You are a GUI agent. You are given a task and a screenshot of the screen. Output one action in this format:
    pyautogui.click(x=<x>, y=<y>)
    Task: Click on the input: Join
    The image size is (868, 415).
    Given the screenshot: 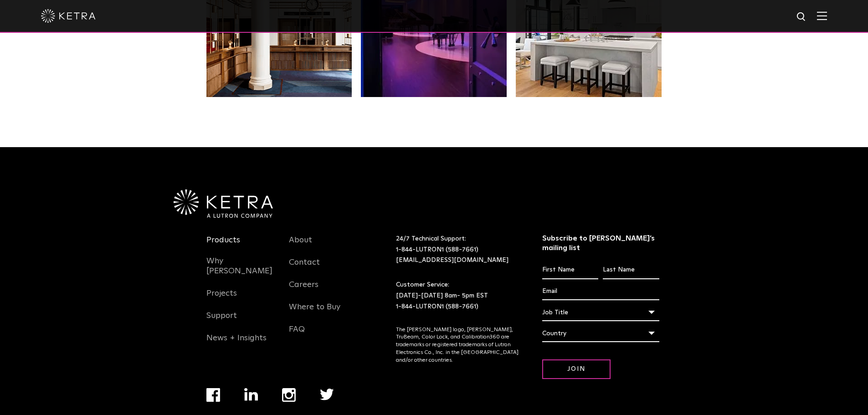 What is the action you would take?
    pyautogui.click(x=576, y=369)
    